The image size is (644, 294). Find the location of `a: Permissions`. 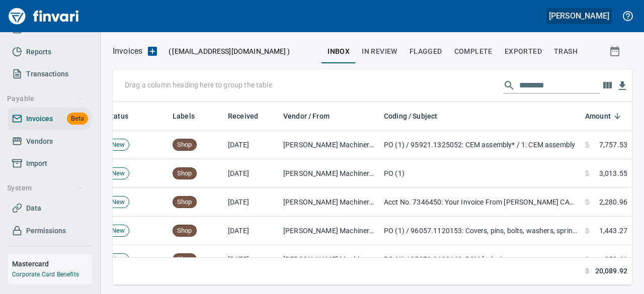

a: Permissions is located at coordinates (50, 231).